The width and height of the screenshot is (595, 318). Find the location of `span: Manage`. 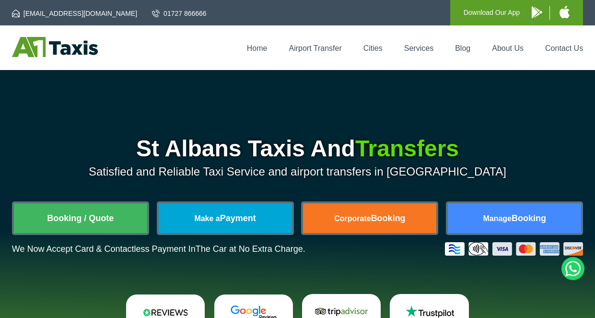

span: Manage is located at coordinates (497, 218).